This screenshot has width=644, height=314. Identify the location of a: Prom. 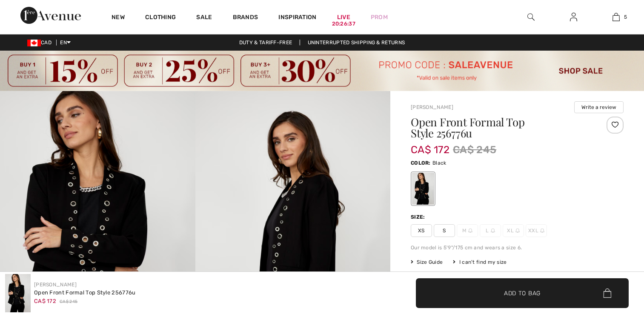
(379, 17).